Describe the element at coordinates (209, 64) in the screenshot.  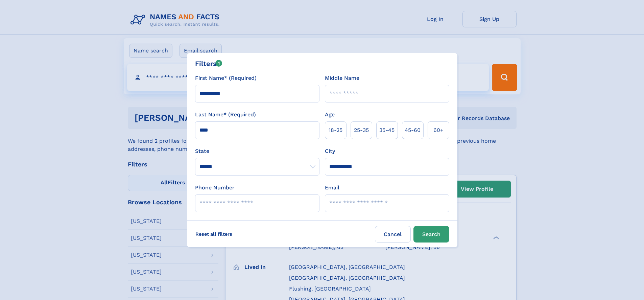
I see `div: Filters` at that location.